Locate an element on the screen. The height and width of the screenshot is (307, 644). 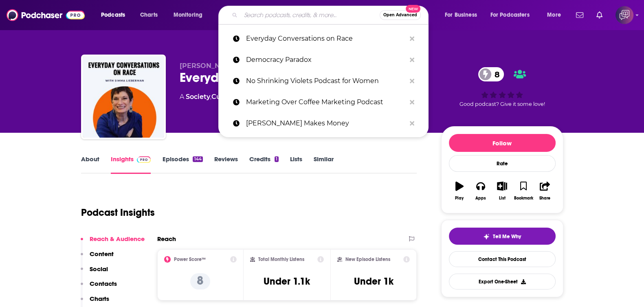
button: Follow is located at coordinates (503, 143).